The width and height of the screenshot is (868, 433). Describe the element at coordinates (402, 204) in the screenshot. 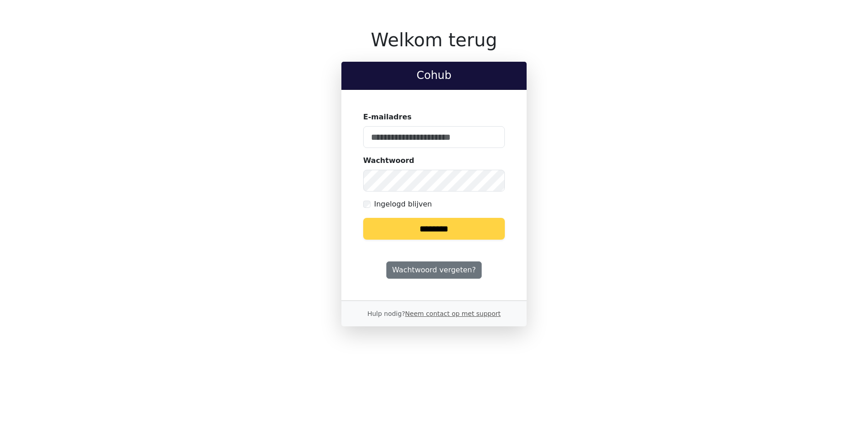

I see `label: Ingelogd blijven` at that location.